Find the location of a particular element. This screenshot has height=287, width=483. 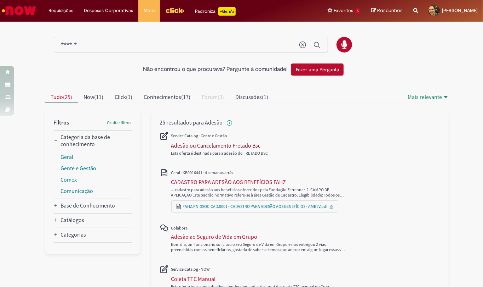

div: Padroniza is located at coordinates (215, 11).